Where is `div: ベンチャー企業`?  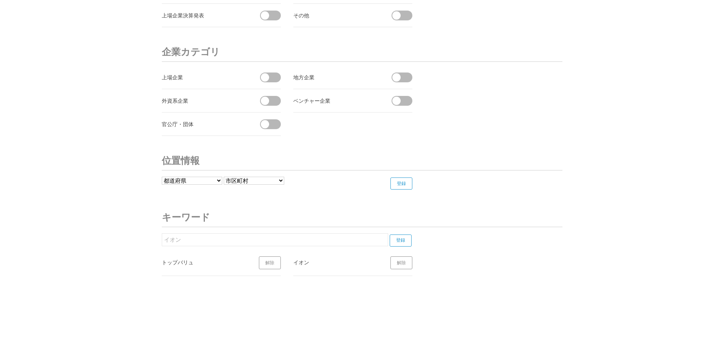
div: ベンチャー企業 is located at coordinates (335, 100).